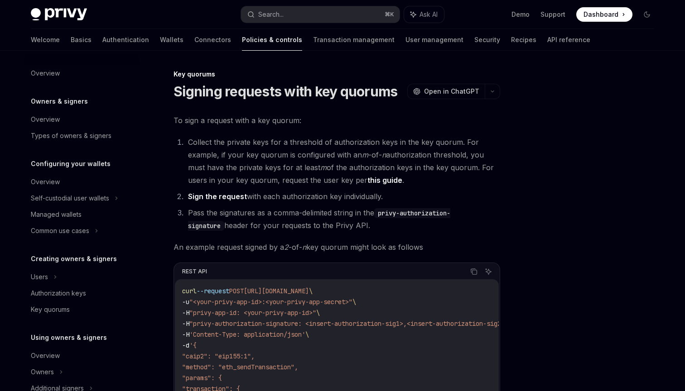 The image size is (685, 391). I want to click on a: Authorization keys, so click(82, 294).